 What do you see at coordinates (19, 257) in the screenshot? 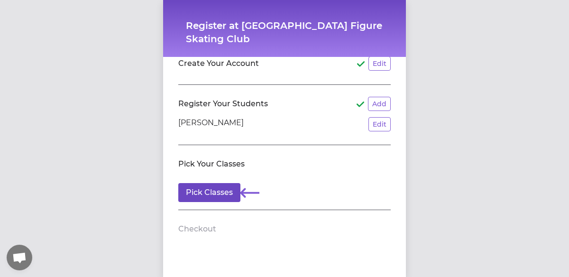
I see `a: Open chat` at bounding box center [19, 257].